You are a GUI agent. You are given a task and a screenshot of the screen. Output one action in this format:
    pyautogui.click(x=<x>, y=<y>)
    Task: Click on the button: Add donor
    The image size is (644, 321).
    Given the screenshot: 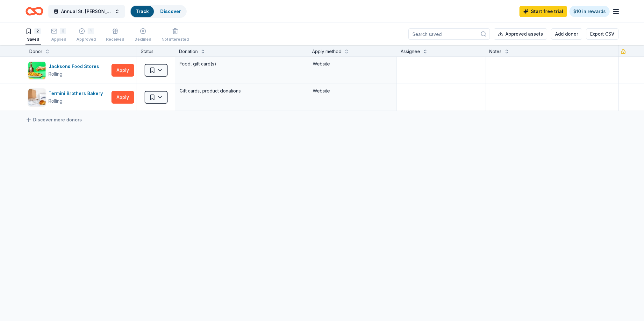 What is the action you would take?
    pyautogui.click(x=567, y=34)
    